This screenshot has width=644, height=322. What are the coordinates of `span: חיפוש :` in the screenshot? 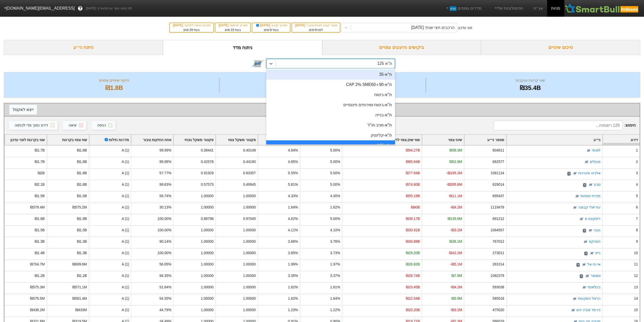 It's located at (565, 126).